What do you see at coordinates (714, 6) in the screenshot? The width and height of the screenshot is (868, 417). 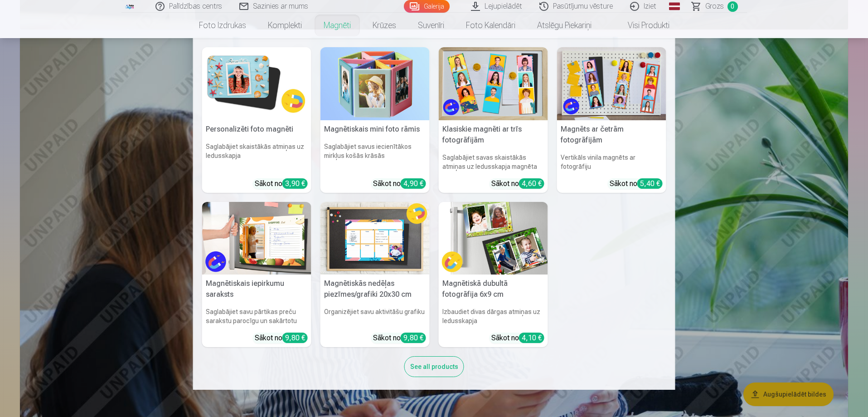 I see `span: Grozs` at bounding box center [714, 6].